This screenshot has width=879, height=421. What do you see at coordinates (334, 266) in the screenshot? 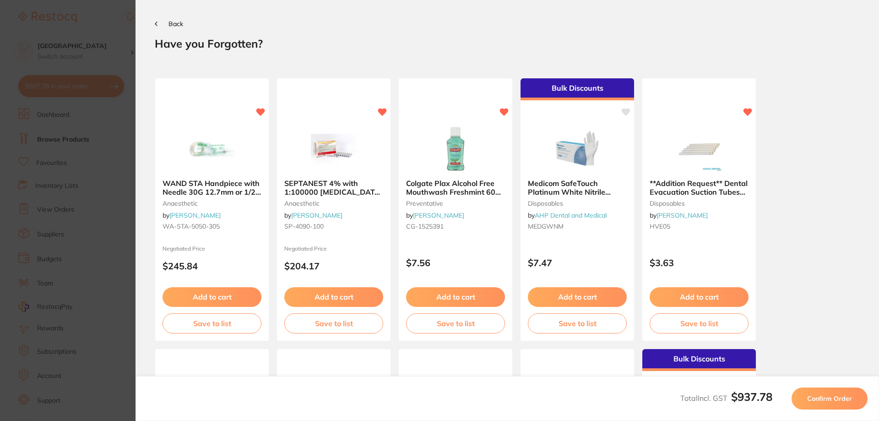
I see `p: $204.17` at bounding box center [334, 266].